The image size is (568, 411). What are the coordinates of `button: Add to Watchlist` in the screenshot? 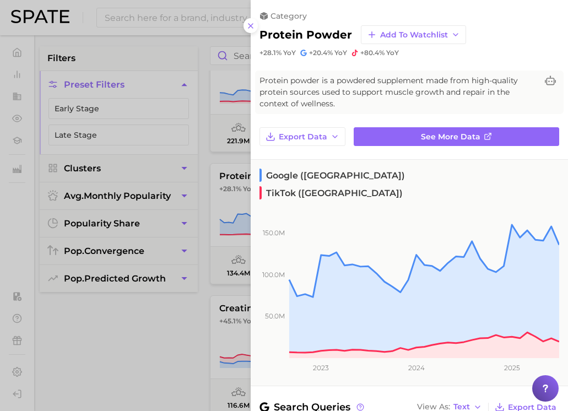 It's located at (413, 35).